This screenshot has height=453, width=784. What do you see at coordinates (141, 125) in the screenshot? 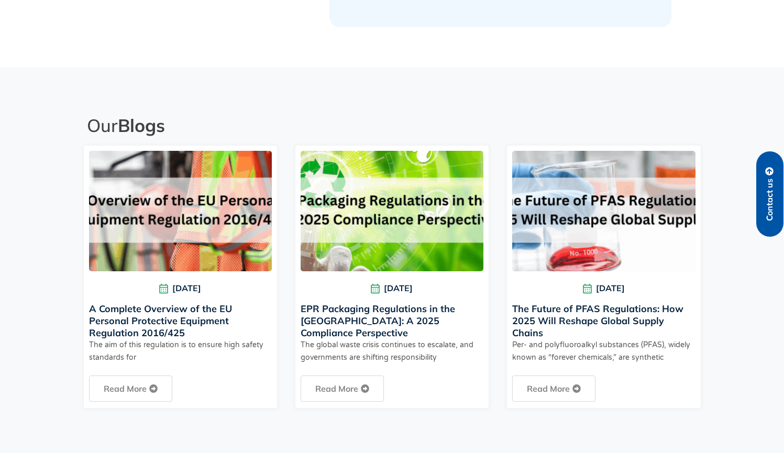
I see `span: Blogs` at bounding box center [141, 125].